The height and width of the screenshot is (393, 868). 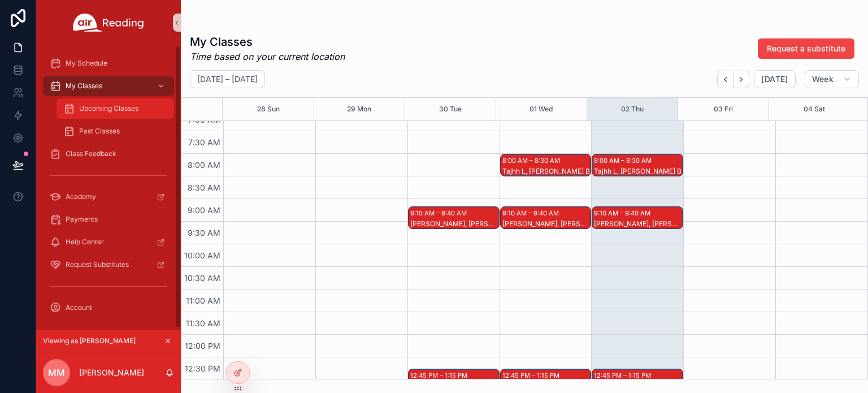 I want to click on div: 03 Fri, so click(x=724, y=109).